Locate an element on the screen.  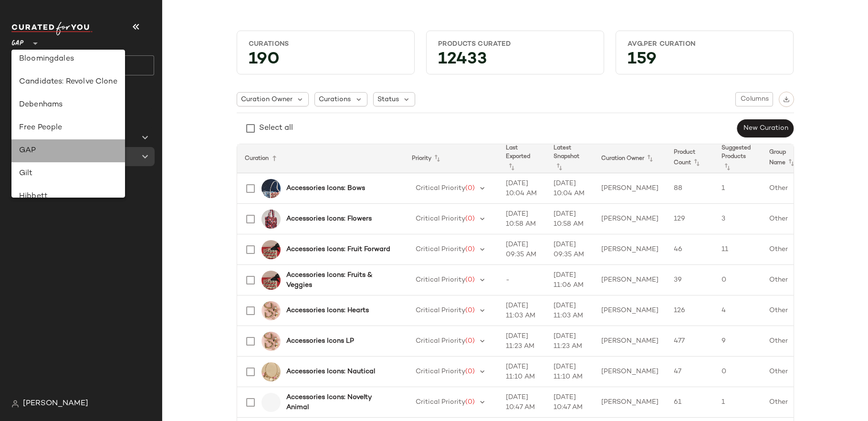
span: New Curation is located at coordinates (765, 128).